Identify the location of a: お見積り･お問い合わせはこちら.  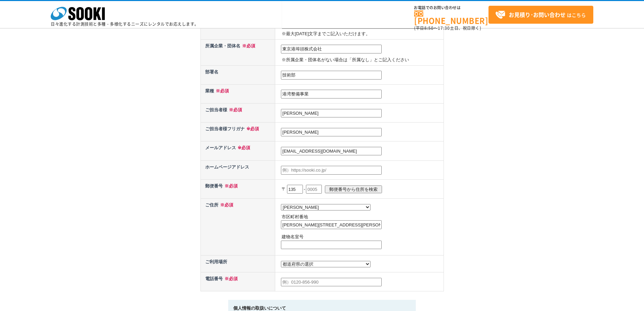
(541, 15).